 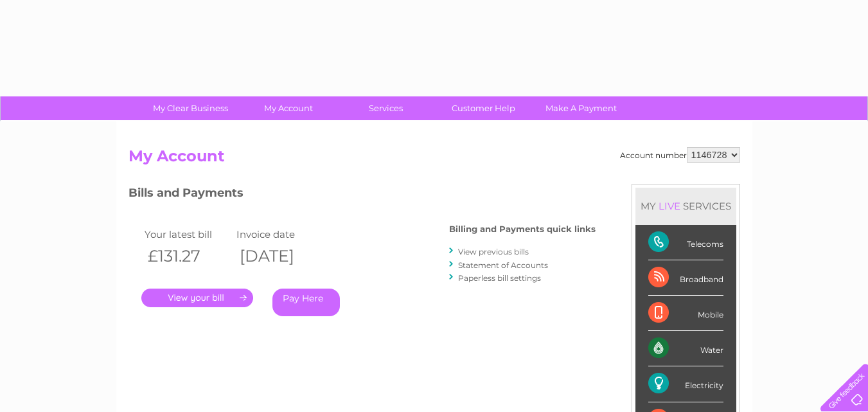 What do you see at coordinates (435, 159) in the screenshot?
I see `h2: My Account` at bounding box center [435, 159].